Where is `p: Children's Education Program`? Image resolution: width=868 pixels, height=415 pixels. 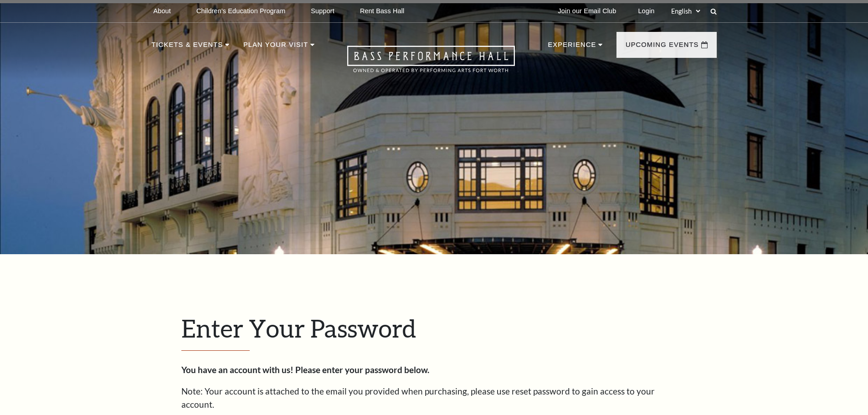 p: Children's Education Program is located at coordinates (240, 11).